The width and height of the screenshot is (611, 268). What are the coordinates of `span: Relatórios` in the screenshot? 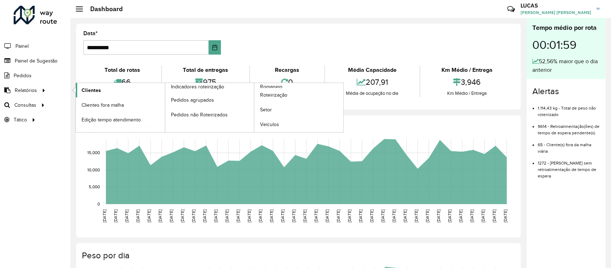 It's located at (26, 90).